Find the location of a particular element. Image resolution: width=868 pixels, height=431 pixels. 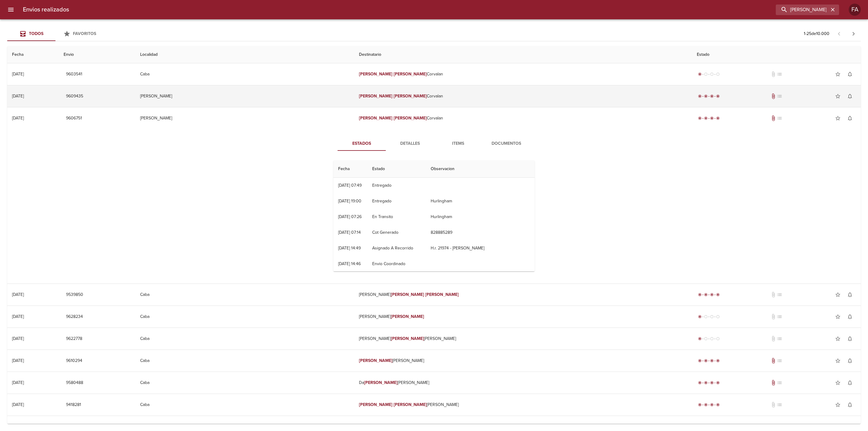

div: Generado is located at coordinates (709, 316).